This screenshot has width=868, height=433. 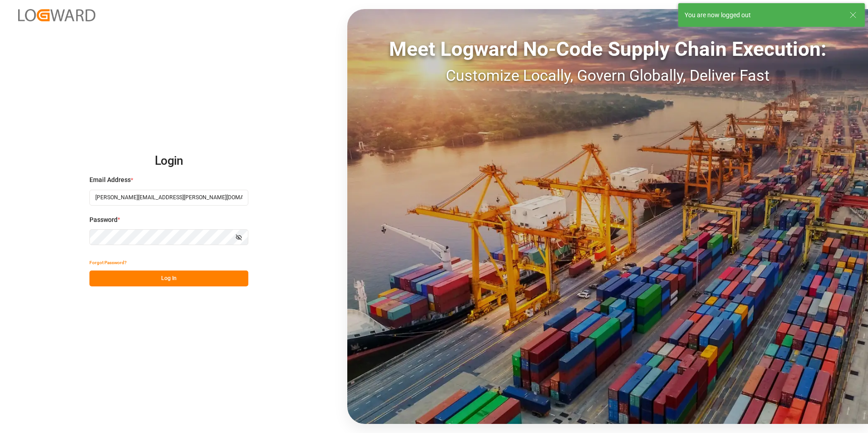 What do you see at coordinates (169, 278) in the screenshot?
I see `button: Log In` at bounding box center [169, 278].